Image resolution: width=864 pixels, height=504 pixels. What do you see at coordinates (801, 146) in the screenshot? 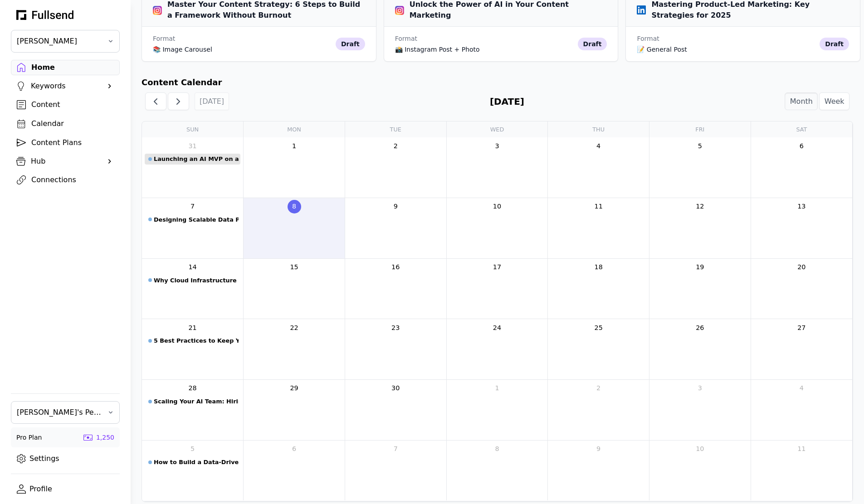
I see `a: September 6, 2025` at bounding box center [801, 146].